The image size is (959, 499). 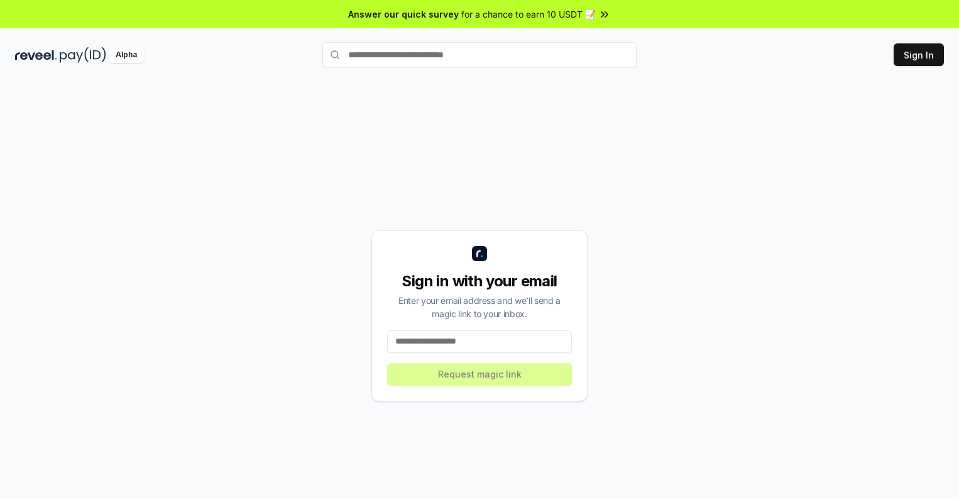 I want to click on div: Sign in with your email, so click(x=480, y=281).